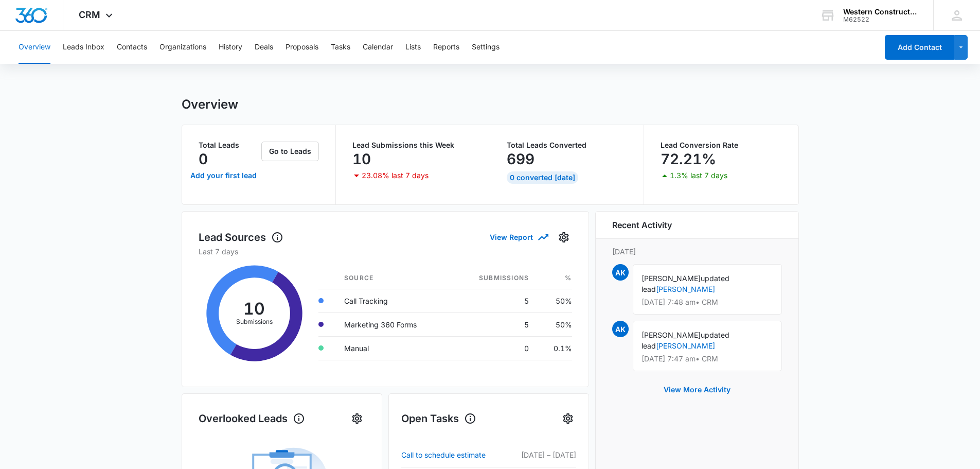 This screenshot has width=980, height=469. What do you see at coordinates (362, 159) in the screenshot?
I see `p: 10` at bounding box center [362, 159].